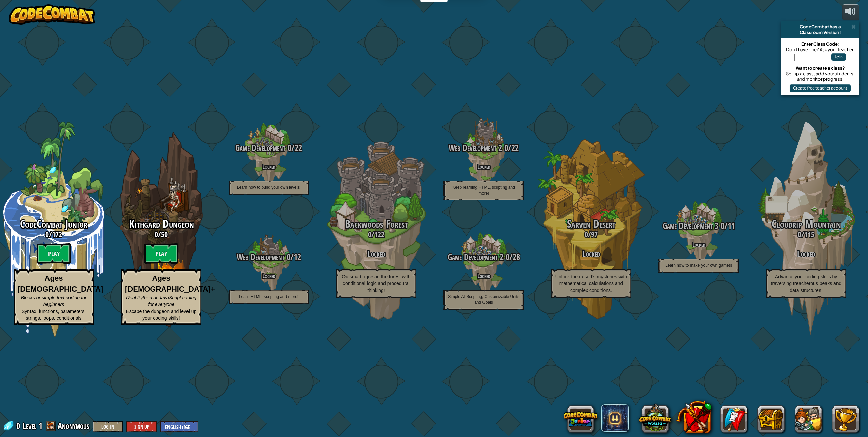 Image resolution: width=868 pixels, height=437 pixels. What do you see at coordinates (54, 301) in the screenshot?
I see `span: Blocks or simple text coding for beginners` at bounding box center [54, 301].